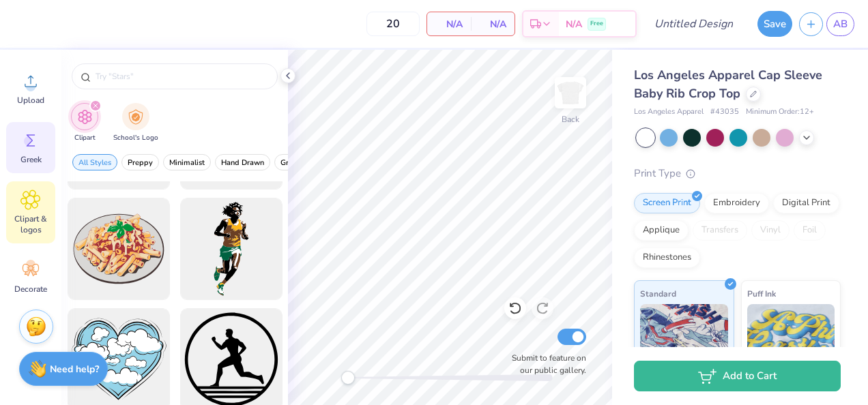 The image size is (868, 405). What do you see at coordinates (545, 364) in the screenshot?
I see `label: Submit to feature on our public gallery.` at bounding box center [545, 364].